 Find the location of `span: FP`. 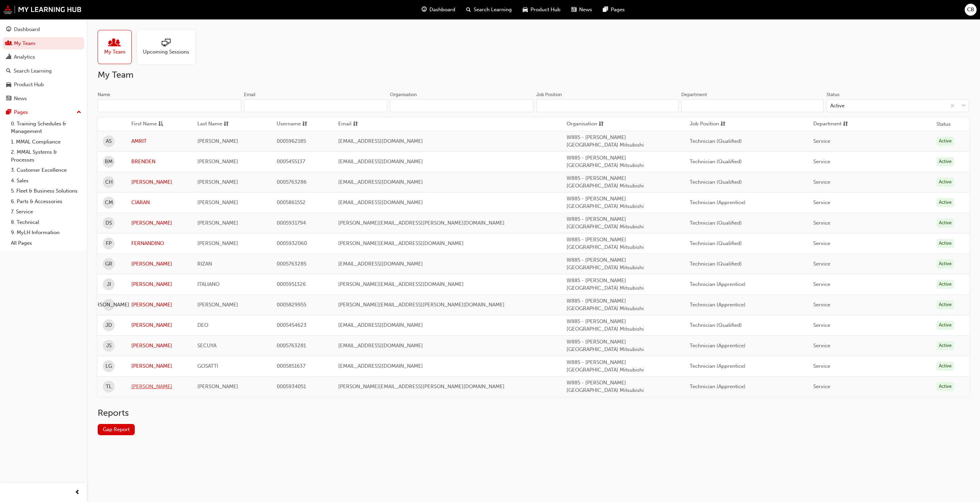

span: FP is located at coordinates (109, 243).